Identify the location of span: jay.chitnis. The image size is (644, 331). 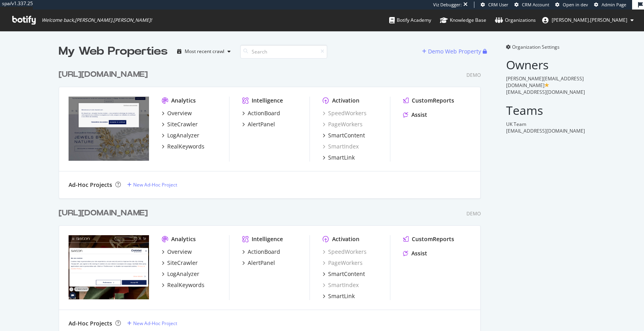
(589, 20).